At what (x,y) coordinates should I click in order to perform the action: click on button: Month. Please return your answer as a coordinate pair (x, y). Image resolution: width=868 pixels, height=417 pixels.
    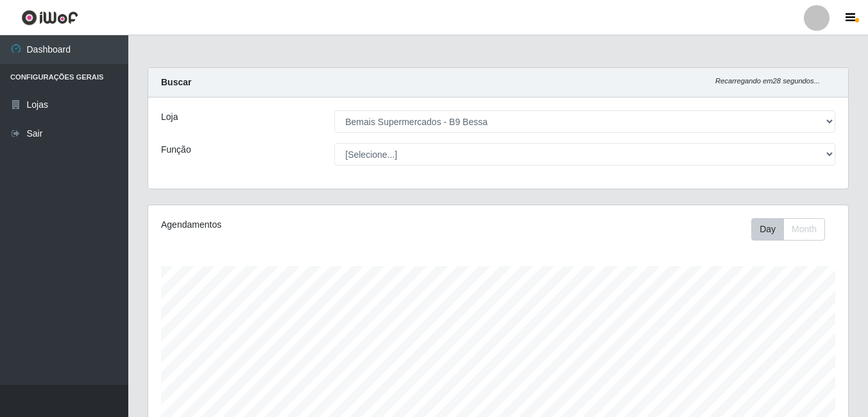
    Looking at the image, I should click on (804, 229).